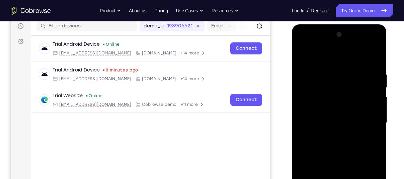 Image resolution: width=404 pixels, height=179 pixels. Describe the element at coordinates (110, 11) in the screenshot. I see `button: Product` at that location.